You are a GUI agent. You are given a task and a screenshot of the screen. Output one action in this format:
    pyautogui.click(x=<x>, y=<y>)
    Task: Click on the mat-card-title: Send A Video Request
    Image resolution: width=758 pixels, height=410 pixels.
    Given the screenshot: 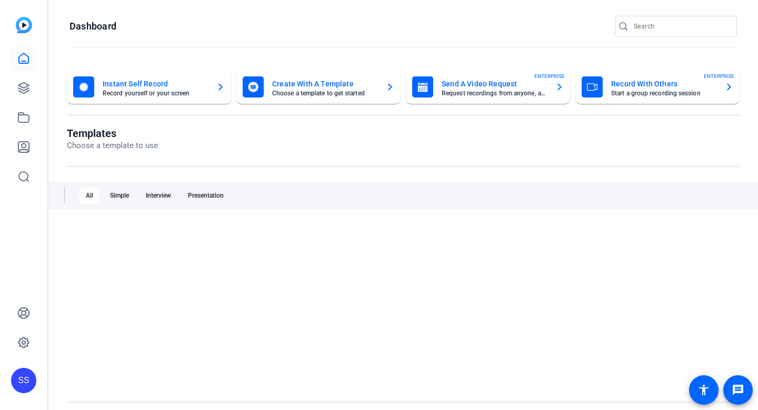 What is the action you would take?
    pyautogui.click(x=494, y=84)
    